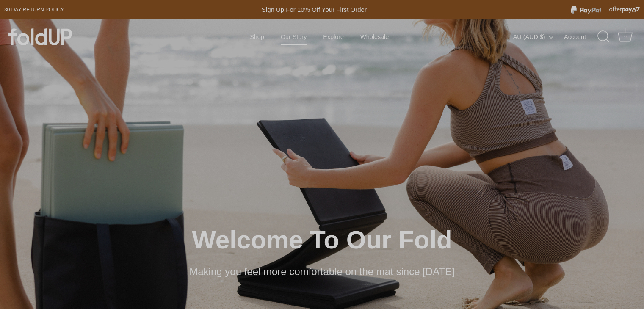 The image size is (644, 309). What do you see at coordinates (257, 37) in the screenshot?
I see `a: Shop` at bounding box center [257, 37].